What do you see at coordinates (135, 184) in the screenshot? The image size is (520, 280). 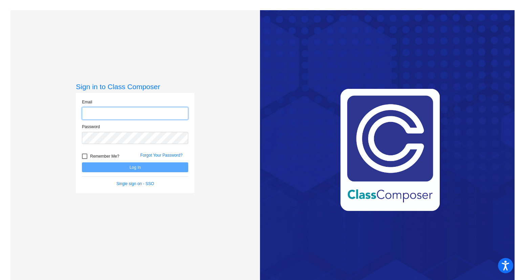 I see `a: Single sign on - SSO` at bounding box center [135, 184].